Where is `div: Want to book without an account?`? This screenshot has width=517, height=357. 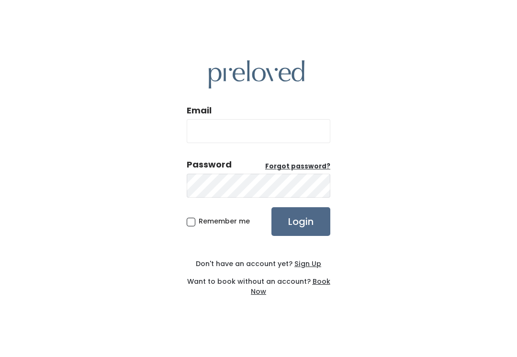 div: Want to book without an account? is located at coordinates (259, 283).